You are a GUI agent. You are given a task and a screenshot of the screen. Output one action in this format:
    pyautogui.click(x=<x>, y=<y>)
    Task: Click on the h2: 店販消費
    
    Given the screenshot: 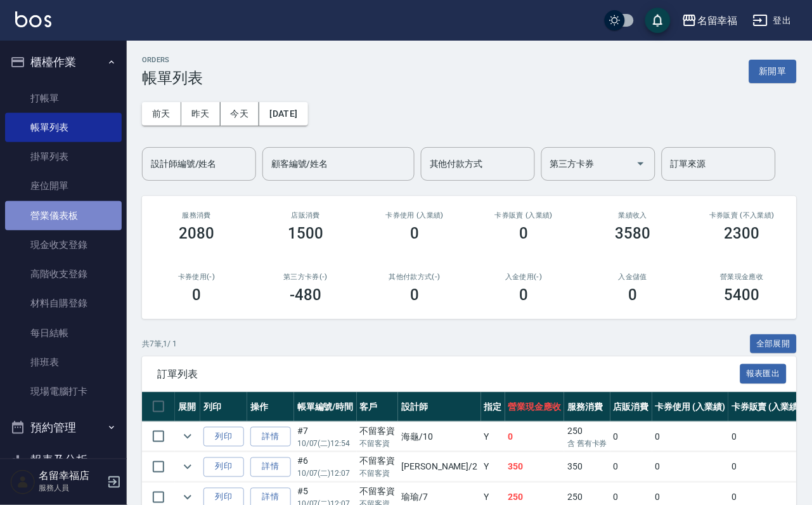 What is the action you would take?
    pyautogui.click(x=305, y=215)
    